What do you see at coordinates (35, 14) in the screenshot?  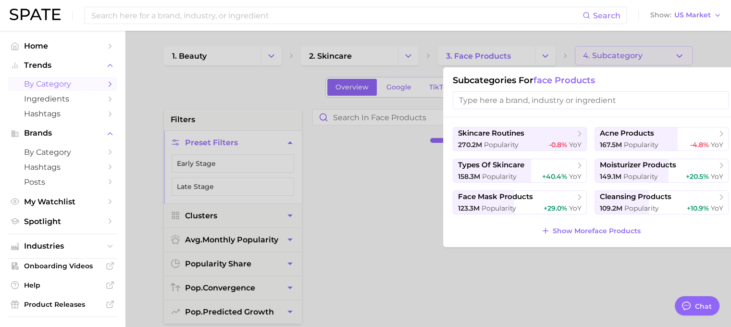 I see `img: SPATE` at bounding box center [35, 14].